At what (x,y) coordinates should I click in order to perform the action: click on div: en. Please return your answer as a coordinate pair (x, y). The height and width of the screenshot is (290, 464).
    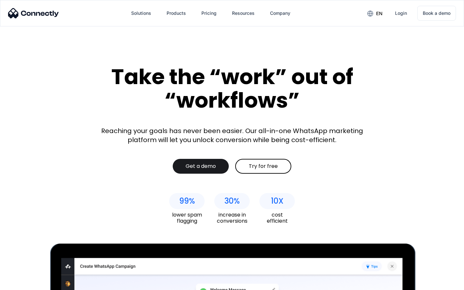
    Looking at the image, I should click on (379, 14).